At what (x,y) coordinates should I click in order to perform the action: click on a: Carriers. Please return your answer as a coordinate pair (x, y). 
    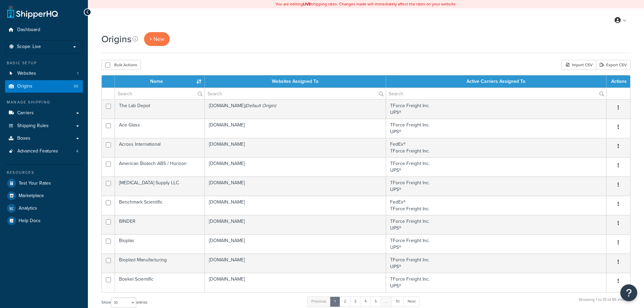
    Looking at the image, I should click on (44, 113).